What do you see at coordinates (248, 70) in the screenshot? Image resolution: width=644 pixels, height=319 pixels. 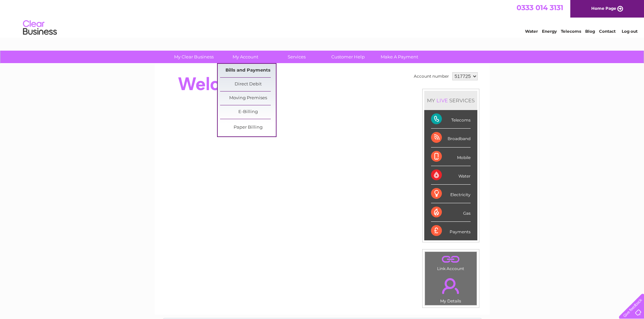 I see `a: Bills and Payments` at bounding box center [248, 70].